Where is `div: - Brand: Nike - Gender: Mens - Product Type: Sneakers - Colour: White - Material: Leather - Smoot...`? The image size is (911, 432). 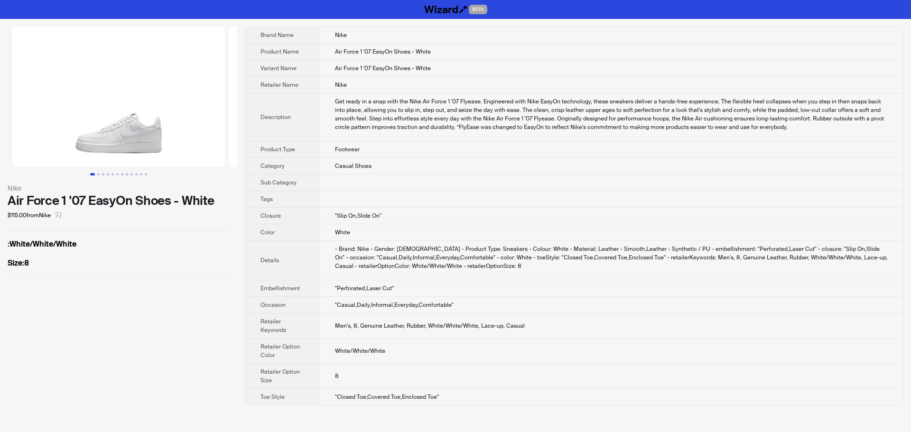 div: - Brand: Nike - Gender: Mens - Product Type: Sneakers - Colour: White - Material: Leather - Smoot... is located at coordinates (611, 258).